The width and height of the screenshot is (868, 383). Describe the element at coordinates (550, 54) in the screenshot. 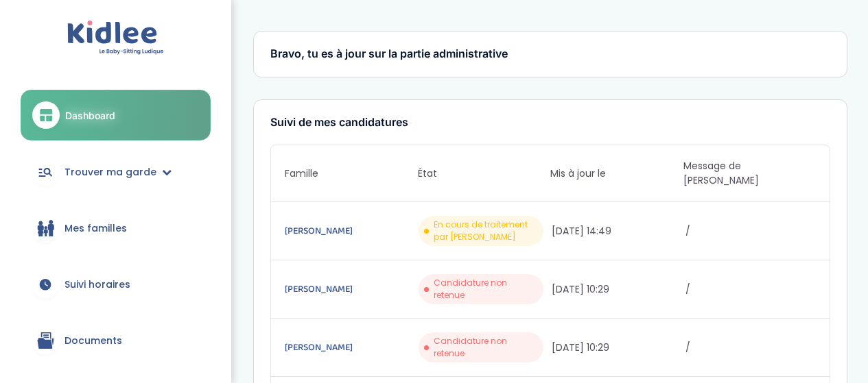

I see `h3: Bravo, tu es à jour sur la partie administrative` at that location.